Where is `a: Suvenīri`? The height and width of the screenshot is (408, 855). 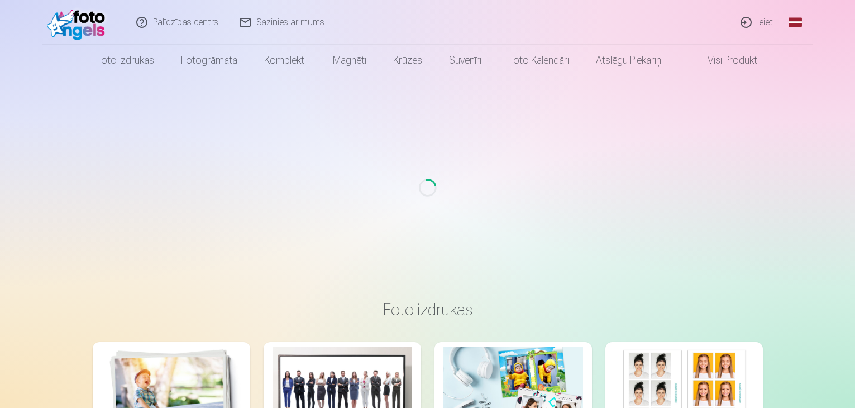 a: Suvenīri is located at coordinates (465, 60).